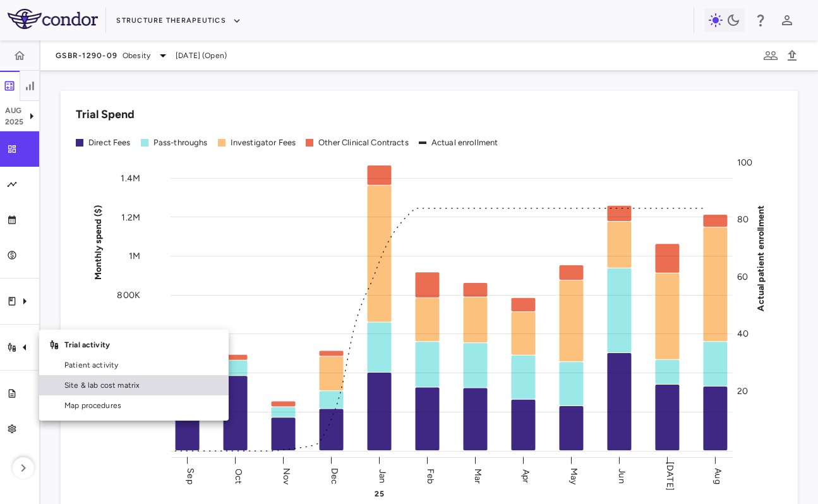 Image resolution: width=818 pixels, height=504 pixels. I want to click on span: Site & lab cost matrix, so click(141, 385).